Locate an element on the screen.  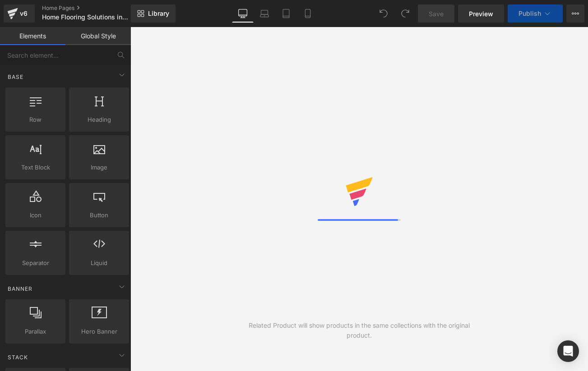
span: Icon is located at coordinates (35, 215).